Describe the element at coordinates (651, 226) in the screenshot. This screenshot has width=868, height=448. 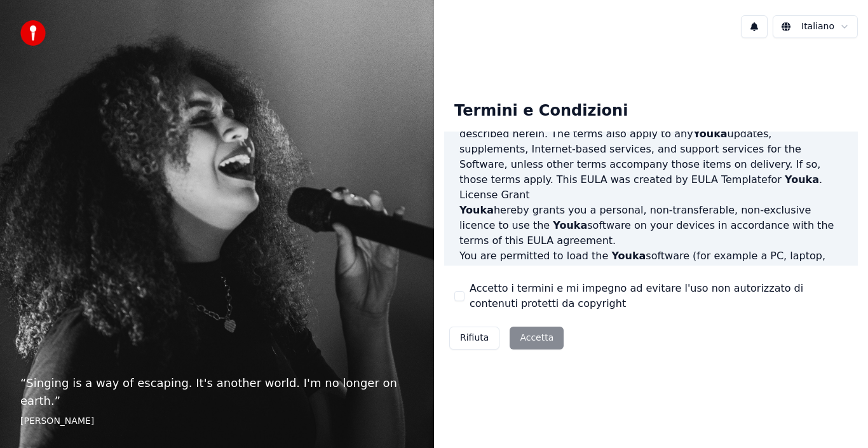
I see `p: hereby grants you a personal, non-transferable, non-exclusive licence to use the software on your...` at that location.